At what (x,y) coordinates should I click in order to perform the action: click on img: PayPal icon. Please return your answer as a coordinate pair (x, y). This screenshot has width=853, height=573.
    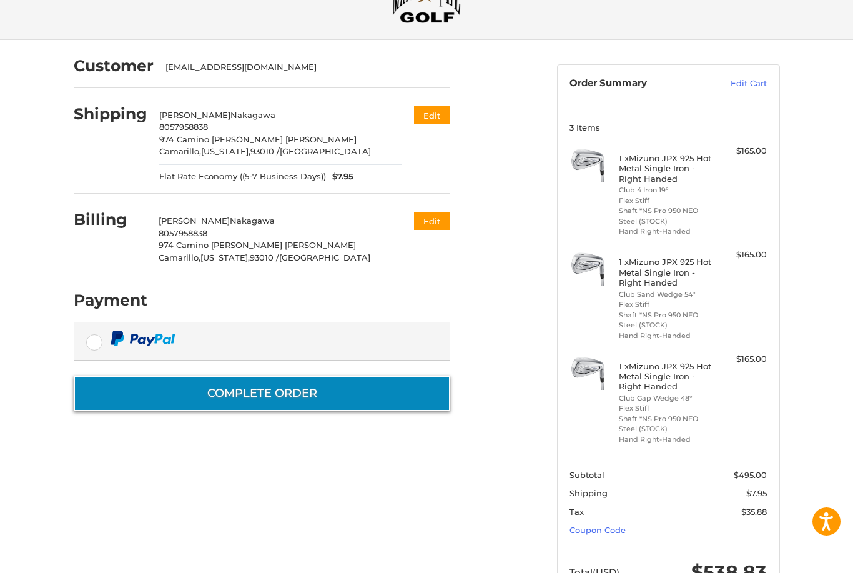
    Looking at the image, I should click on (143, 338).